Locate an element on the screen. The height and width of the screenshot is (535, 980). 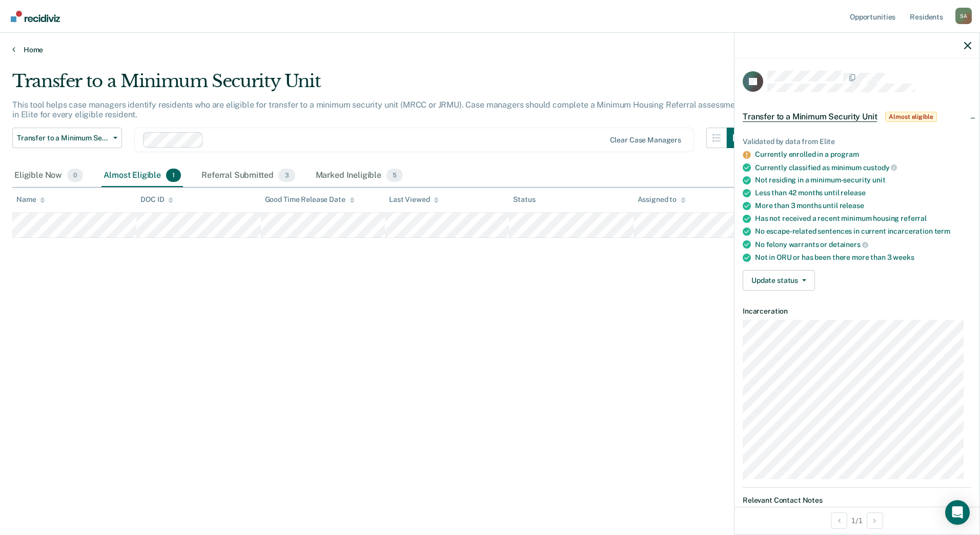
span: custody is located at coordinates (880, 167).